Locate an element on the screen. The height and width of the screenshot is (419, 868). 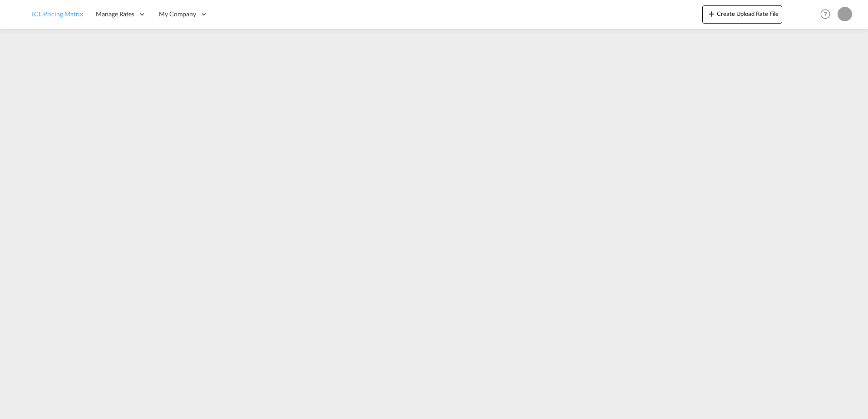
span: LCL Pricing Matrix is located at coordinates (57, 14).